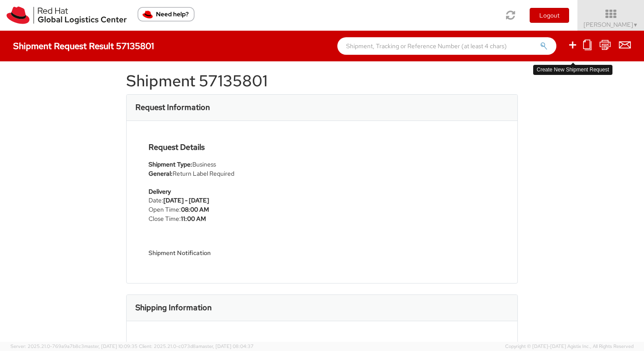 This screenshot has width=644, height=351. What do you see at coordinates (66, 15) in the screenshot?
I see `img: rh-logistics-00dfa346123c4ec078e1.svg` at bounding box center [66, 15].